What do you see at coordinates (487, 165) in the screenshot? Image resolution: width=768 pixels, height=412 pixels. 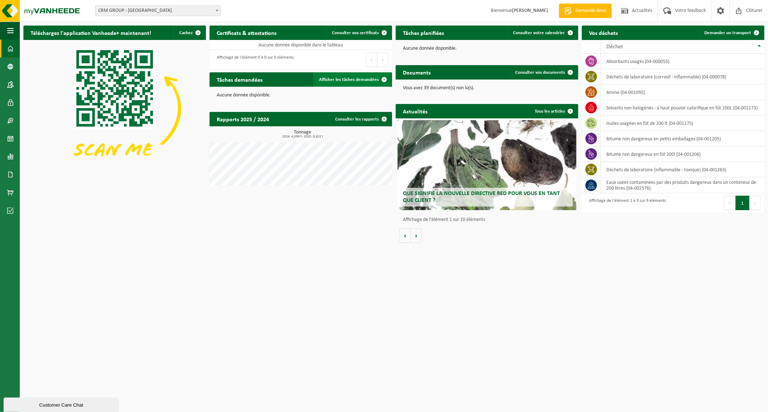 I see `a: Que signifie la nouvelle directive RED pour vous en tant que client ?` at bounding box center [487, 165].